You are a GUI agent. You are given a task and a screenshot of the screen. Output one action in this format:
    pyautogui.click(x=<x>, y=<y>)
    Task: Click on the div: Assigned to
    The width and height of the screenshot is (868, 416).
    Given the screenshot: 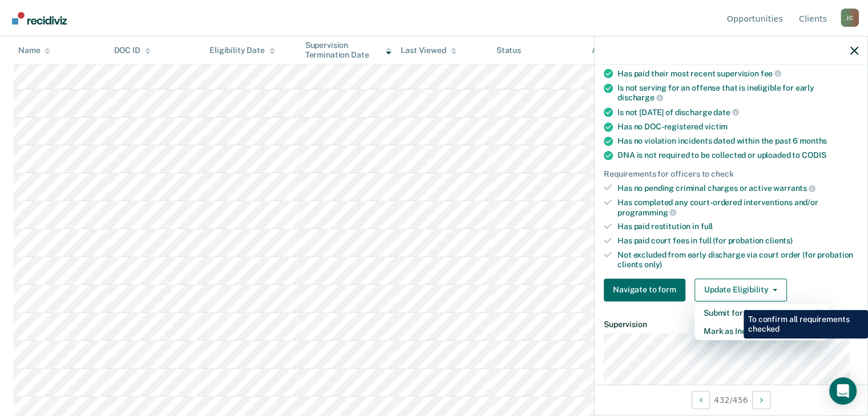 What is the action you would take?
    pyautogui.click(x=618, y=50)
    